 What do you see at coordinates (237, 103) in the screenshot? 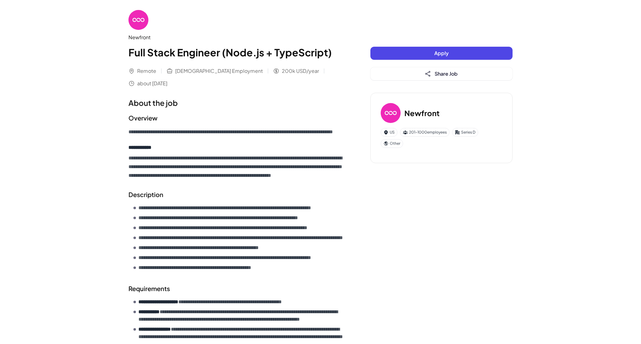
I see `h1: About the job` at bounding box center [237, 103].